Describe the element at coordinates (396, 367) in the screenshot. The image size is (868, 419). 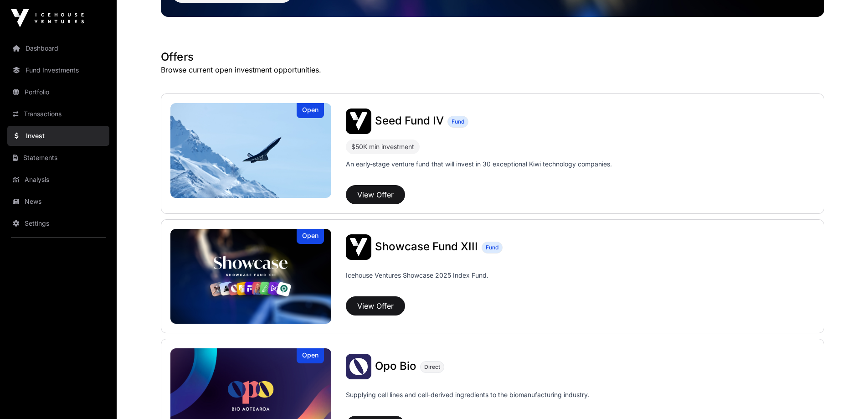
I see `a: Opo Bio` at that location.